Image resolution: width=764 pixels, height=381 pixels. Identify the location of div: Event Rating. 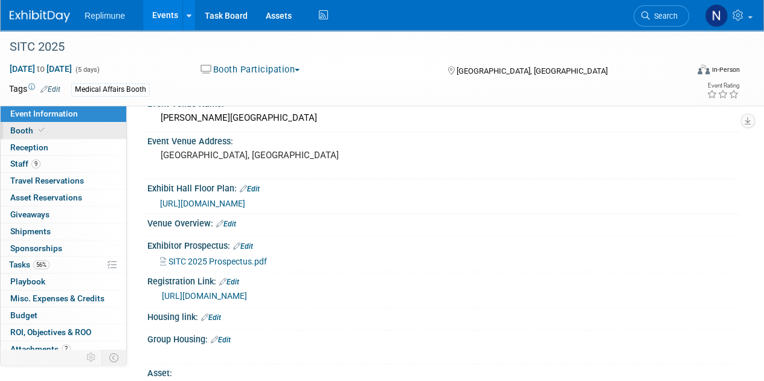
(723, 86).